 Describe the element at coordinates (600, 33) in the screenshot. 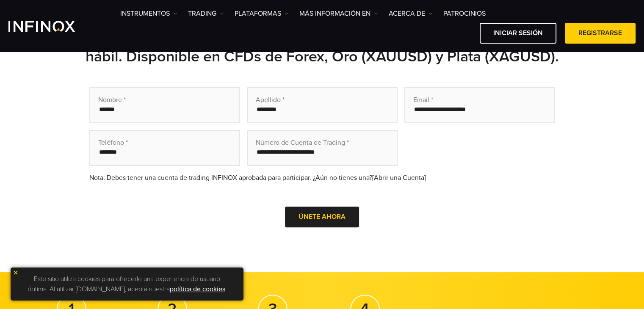

I see `a: Registrarse` at that location.